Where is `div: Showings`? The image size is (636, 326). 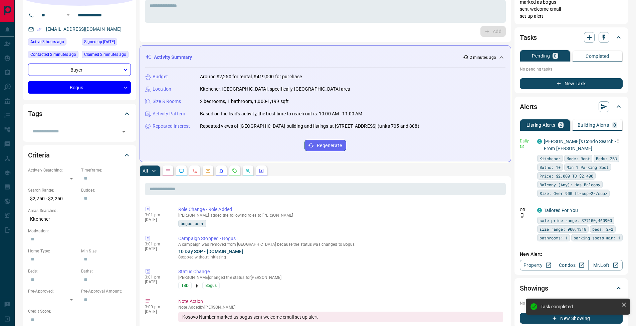
div: Showings is located at coordinates (572, 288).